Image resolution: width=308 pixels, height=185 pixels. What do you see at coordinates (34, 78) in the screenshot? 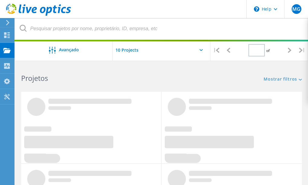
I see `b: Projetos` at bounding box center [34, 78].